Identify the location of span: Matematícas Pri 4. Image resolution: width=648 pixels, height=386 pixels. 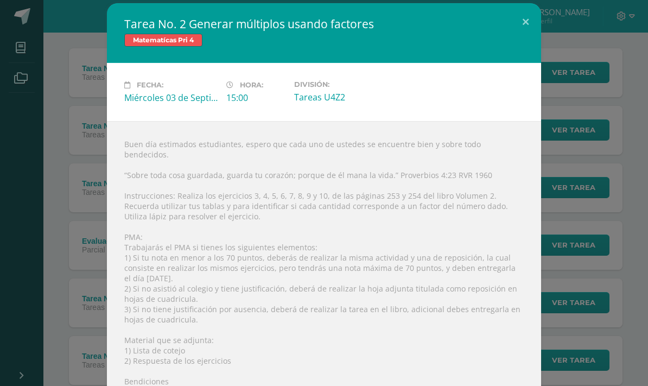
(163, 40).